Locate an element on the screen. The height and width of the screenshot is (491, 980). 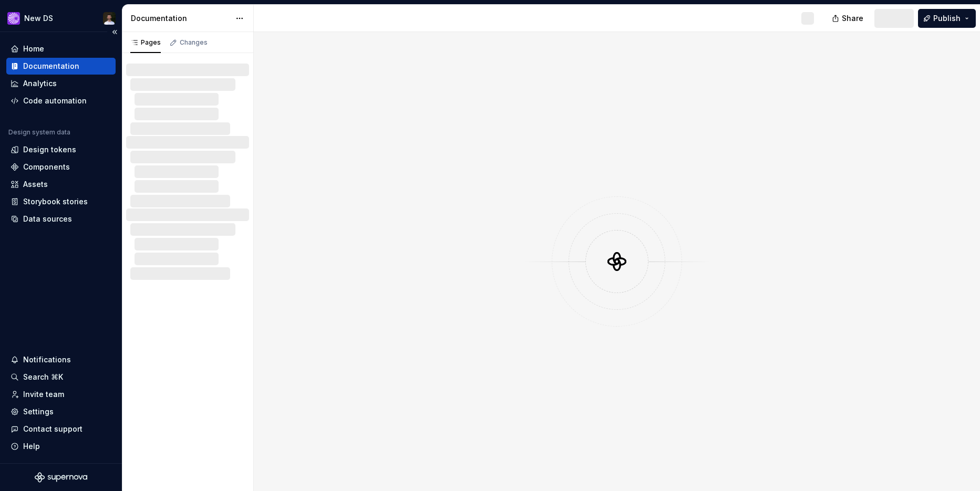
div: New DS is located at coordinates (38, 19).